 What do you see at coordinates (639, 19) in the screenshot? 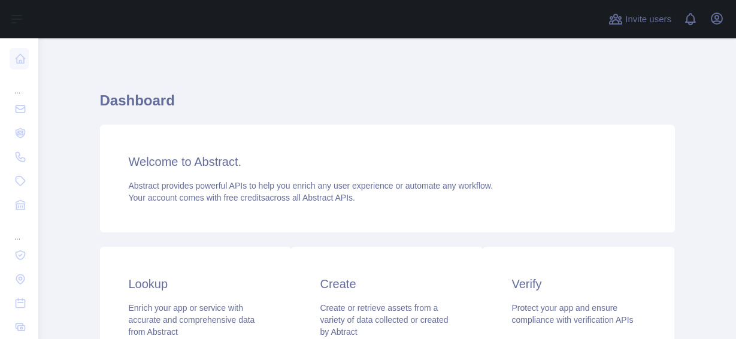
I see `button: Invite users` at bounding box center [639, 19].